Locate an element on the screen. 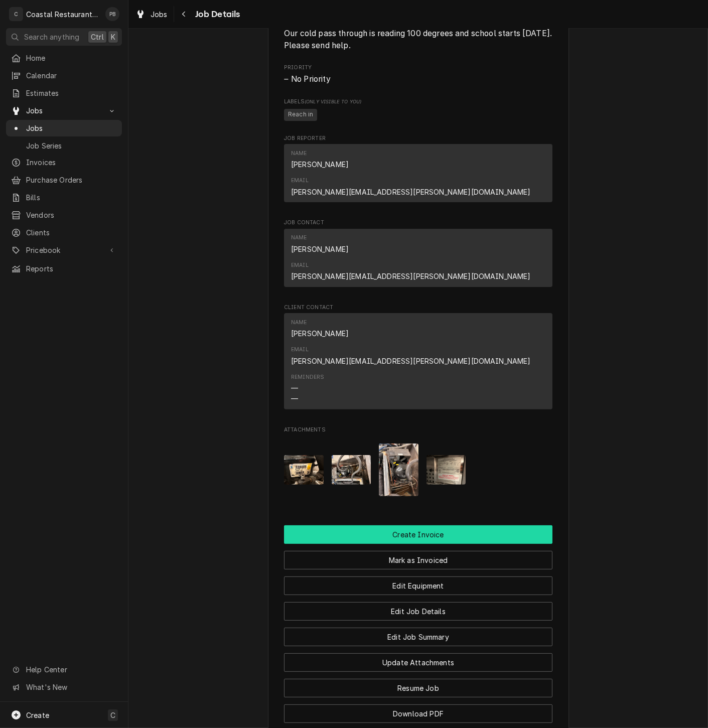  div: Client Contact is located at coordinates (418, 358).